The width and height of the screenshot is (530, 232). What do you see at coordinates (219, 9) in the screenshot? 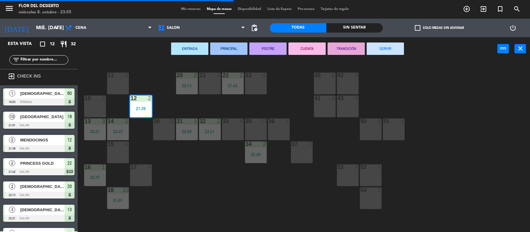
I see `span: Mapa de mesas` at bounding box center [219, 9].